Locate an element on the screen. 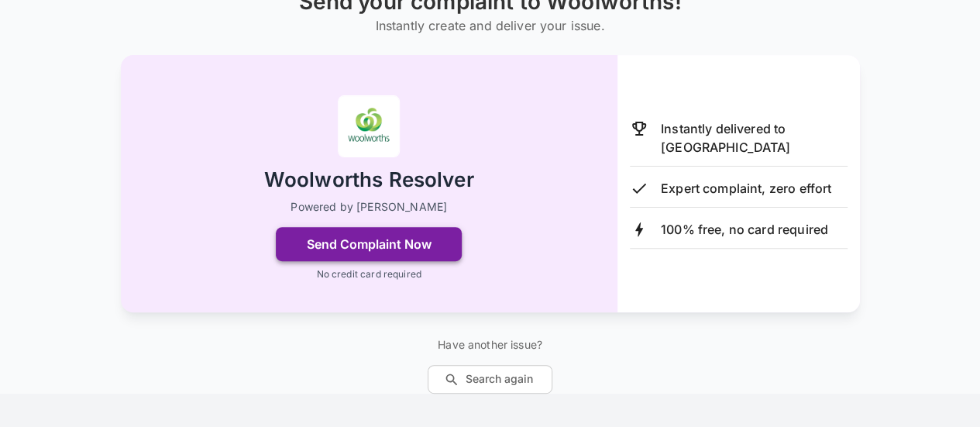 Image resolution: width=980 pixels, height=427 pixels. h2: Woolworths Resolver is located at coordinates (369, 180).